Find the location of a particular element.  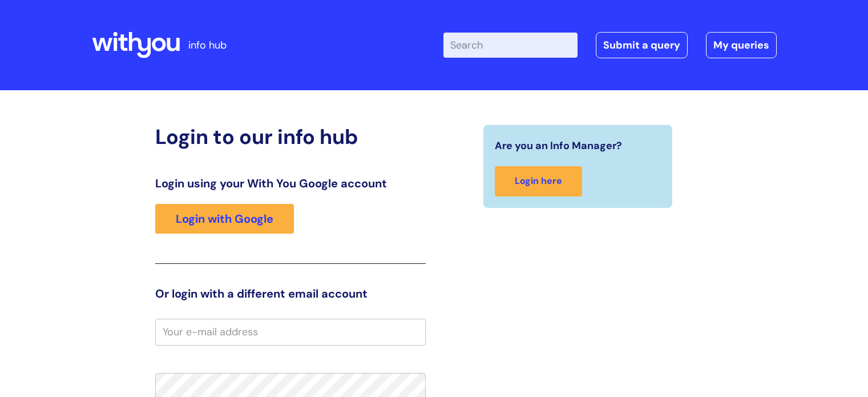

a: My queries is located at coordinates (742, 45).